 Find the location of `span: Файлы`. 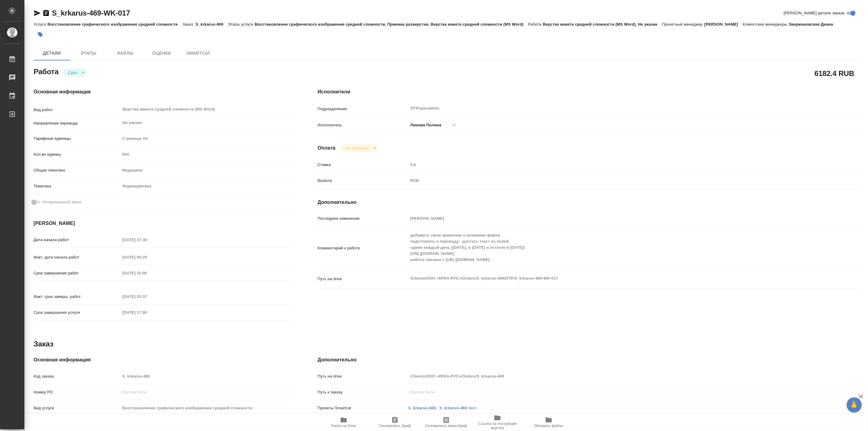

span: Файлы is located at coordinates (125, 53).